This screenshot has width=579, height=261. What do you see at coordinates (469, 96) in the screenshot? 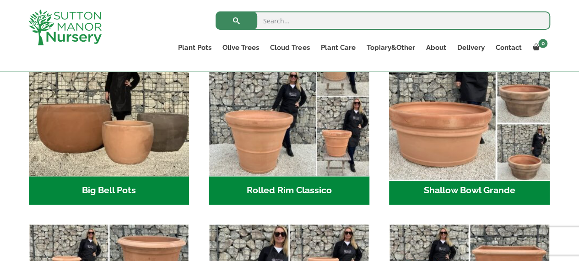
I see `img: Shallow Bowl Grande` at bounding box center [469, 96].